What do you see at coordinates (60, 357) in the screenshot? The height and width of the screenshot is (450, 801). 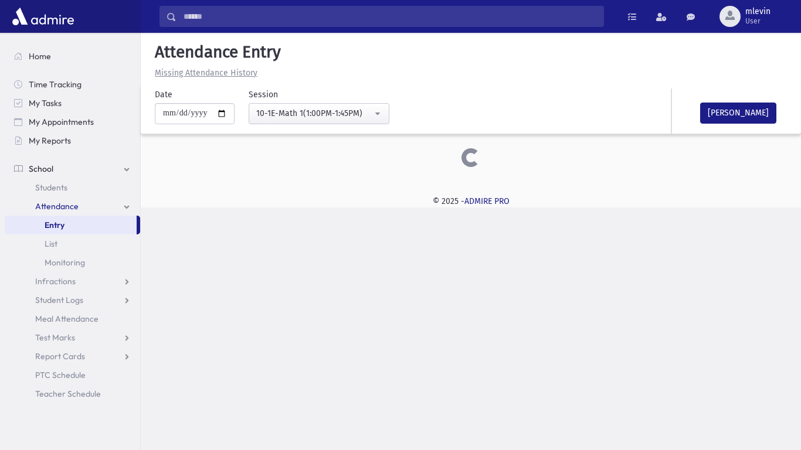 I see `span: Report Cards` at bounding box center [60, 357].